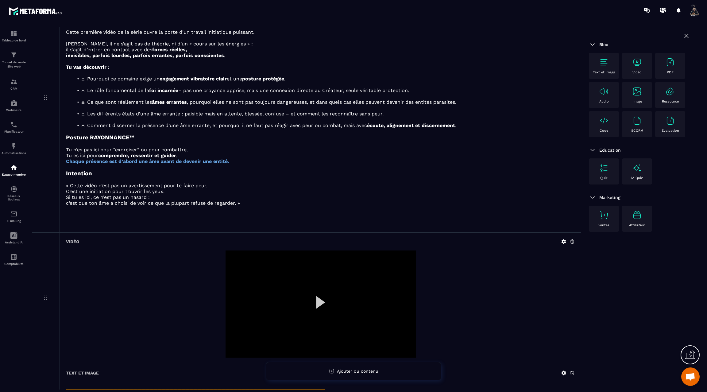 The image size is (707, 392). Describe the element at coordinates (691, 377) in the screenshot. I see `div: Ouvrir le chat` at that location.